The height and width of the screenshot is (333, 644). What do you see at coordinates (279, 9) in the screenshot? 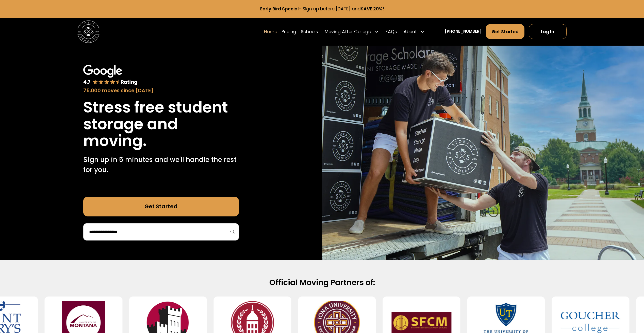
I see `strong: Early Bird Special` at bounding box center [279, 9].